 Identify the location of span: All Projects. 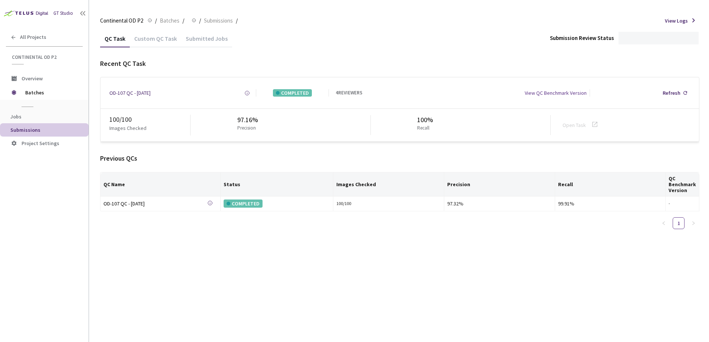
(33, 37).